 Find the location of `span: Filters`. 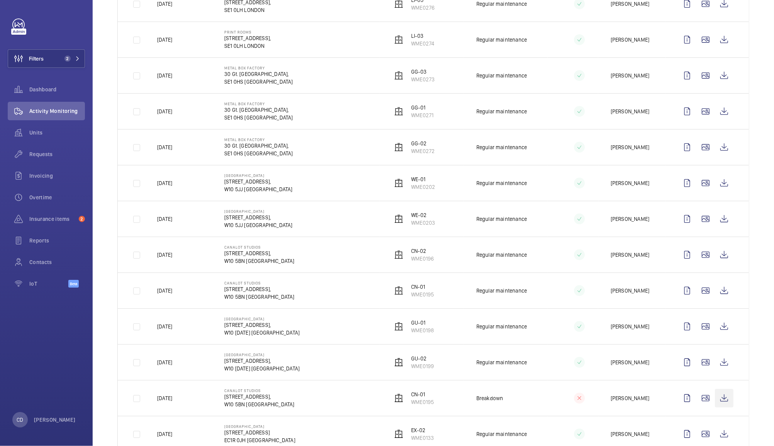

span: Filters is located at coordinates (36, 59).